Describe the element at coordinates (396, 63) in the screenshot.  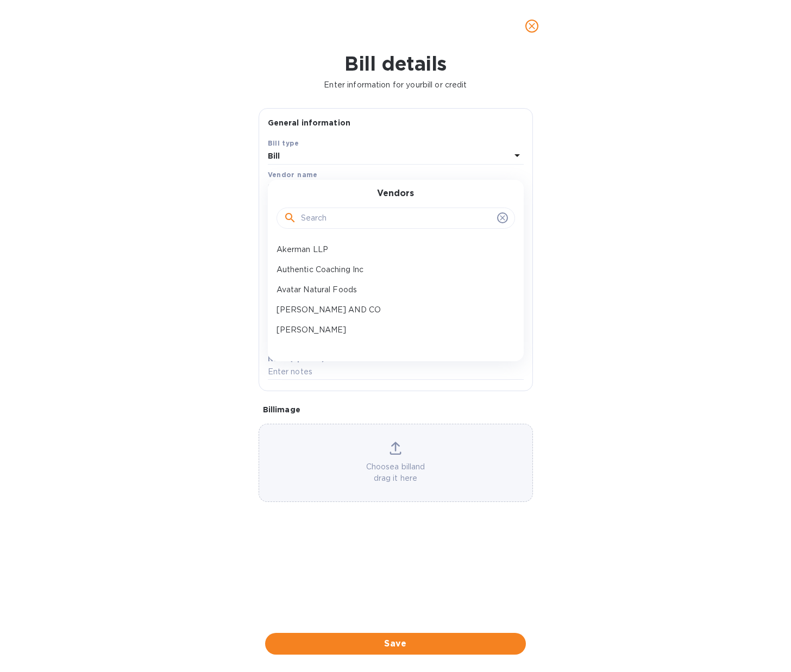
I see `h1: Bill details` at that location.